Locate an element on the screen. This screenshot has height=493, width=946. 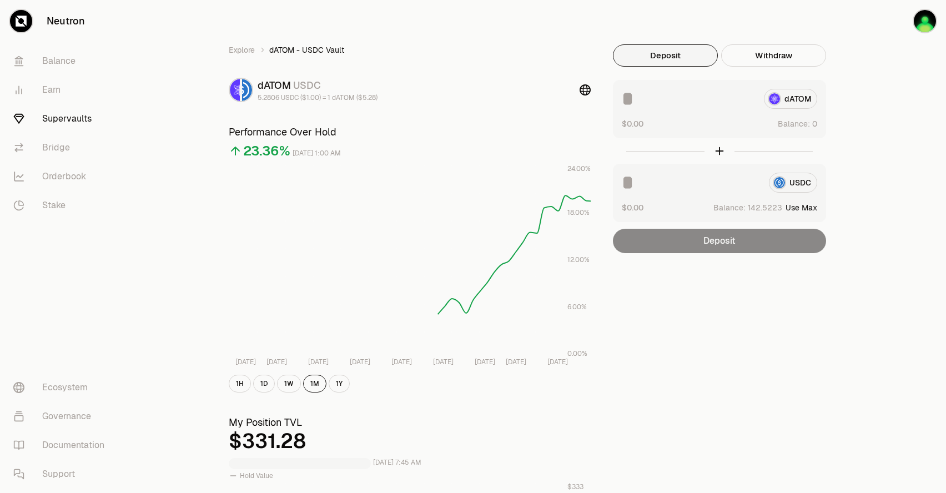
div: dATOM is located at coordinates (317, 85).